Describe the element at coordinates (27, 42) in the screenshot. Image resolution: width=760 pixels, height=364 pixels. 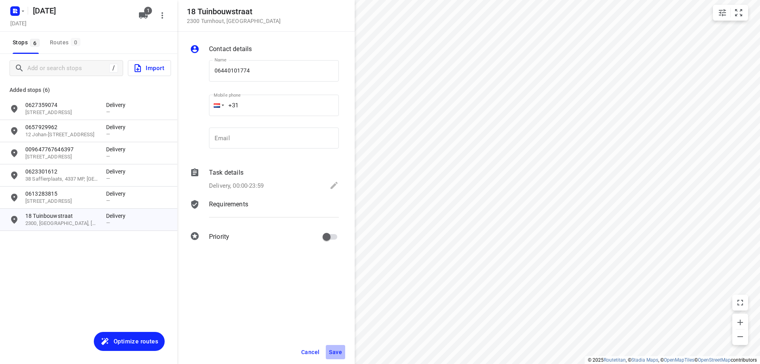
I see `span: Stops` at that location.